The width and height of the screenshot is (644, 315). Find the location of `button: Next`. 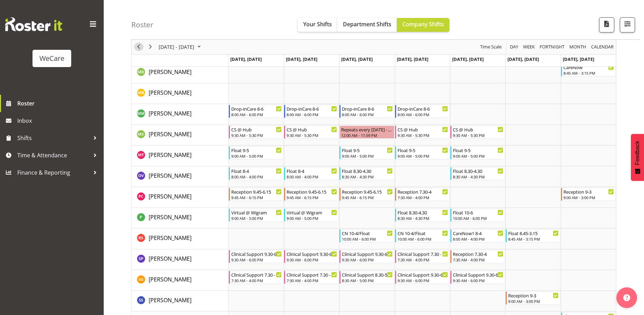

button: Next is located at coordinates (150, 47).